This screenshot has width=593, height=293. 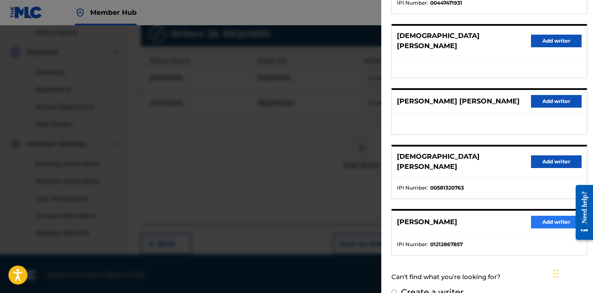 I want to click on div: Open Resource Center, so click(x=15, y=36).